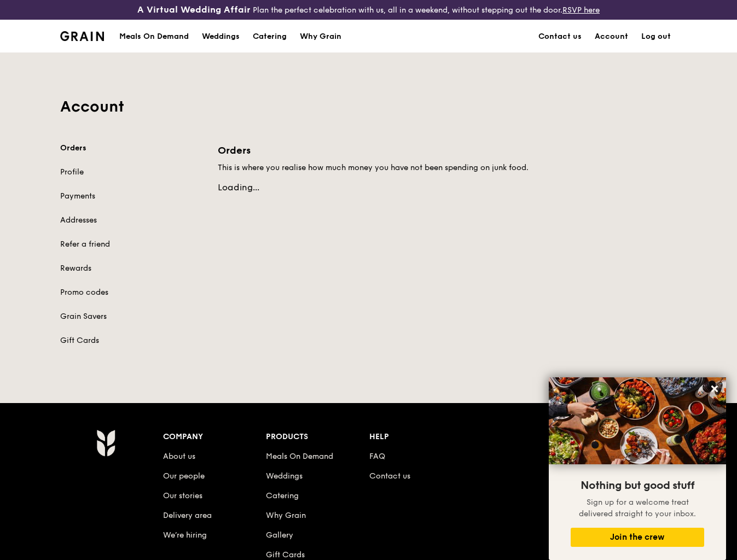 The image size is (737, 560). I want to click on a: Grain Savers, so click(132, 316).